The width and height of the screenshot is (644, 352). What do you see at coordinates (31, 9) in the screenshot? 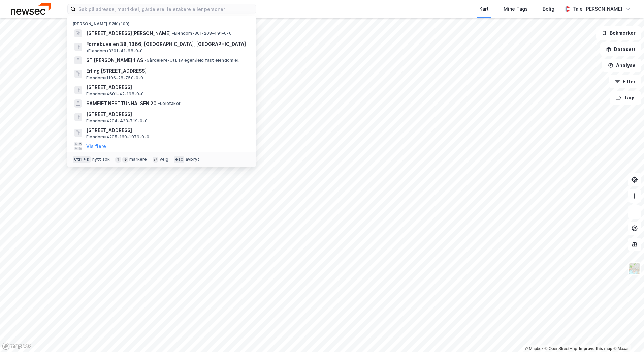
I see `img: newsec-logo.f6e21ccffca1b3a03d2d.png` at bounding box center [31, 9].